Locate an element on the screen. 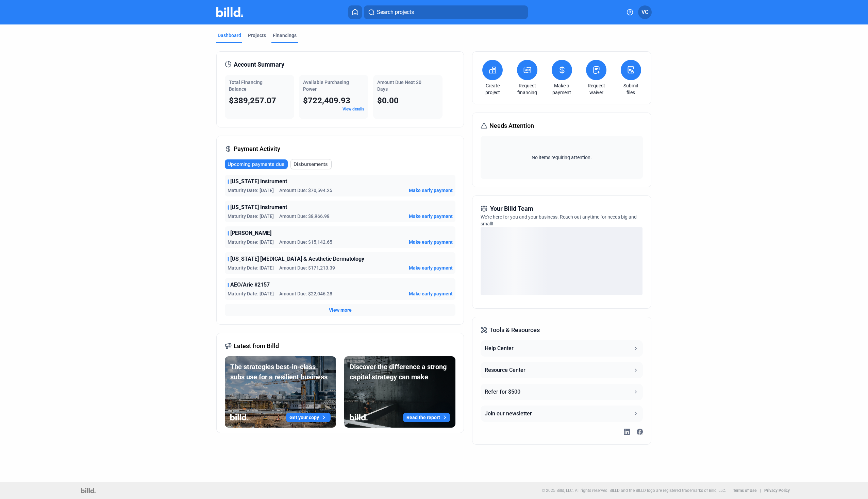  button: Resource Center is located at coordinates (562, 370).